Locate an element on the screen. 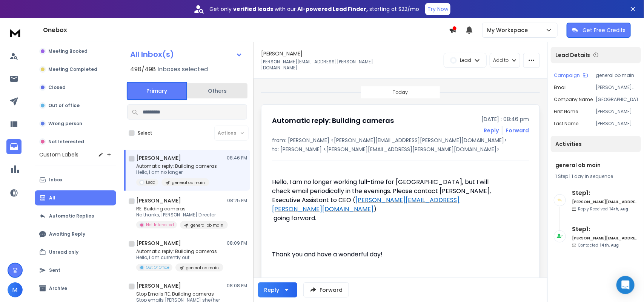  p: All is located at coordinates (52, 198).